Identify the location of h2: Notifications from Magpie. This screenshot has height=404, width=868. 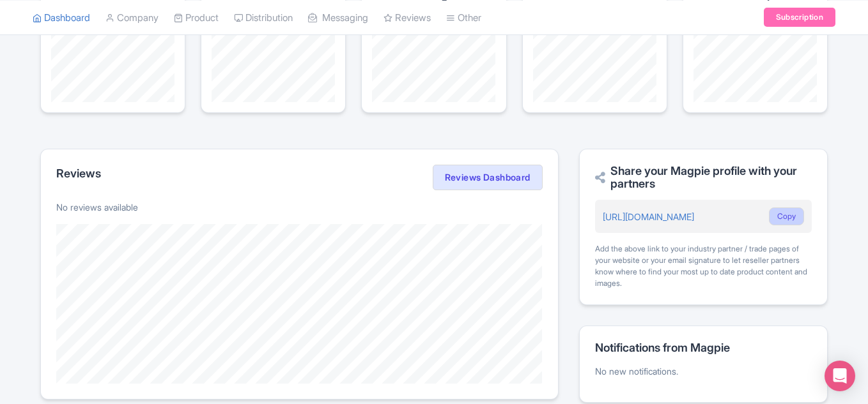
(703, 348).